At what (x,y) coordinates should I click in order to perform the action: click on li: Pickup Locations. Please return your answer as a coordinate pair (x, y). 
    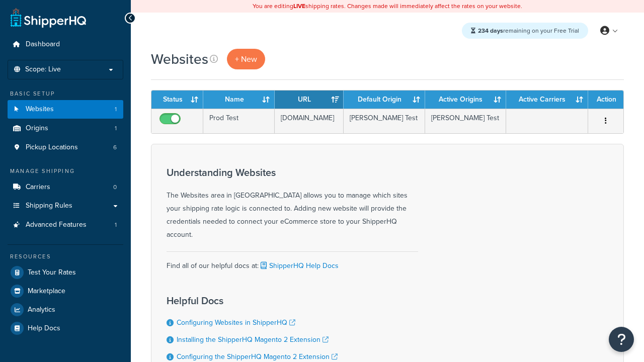
    Looking at the image, I should click on (66, 147).